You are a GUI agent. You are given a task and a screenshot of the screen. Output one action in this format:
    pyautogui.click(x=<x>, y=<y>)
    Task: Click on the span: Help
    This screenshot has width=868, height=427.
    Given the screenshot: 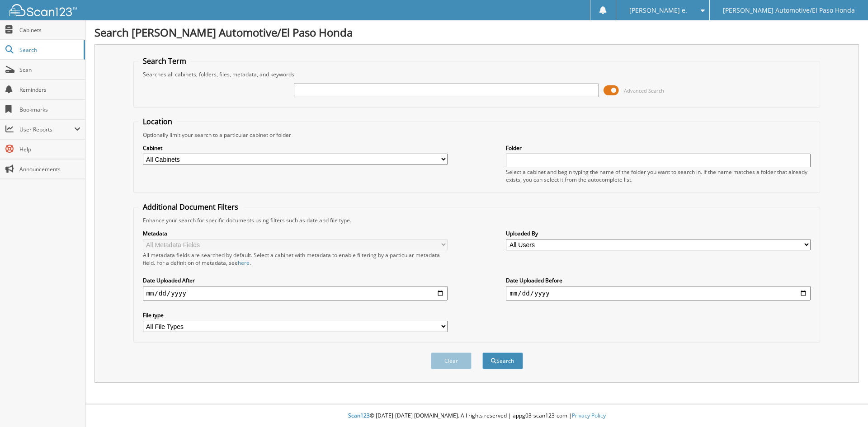 What is the action you would take?
    pyautogui.click(x=50, y=149)
    